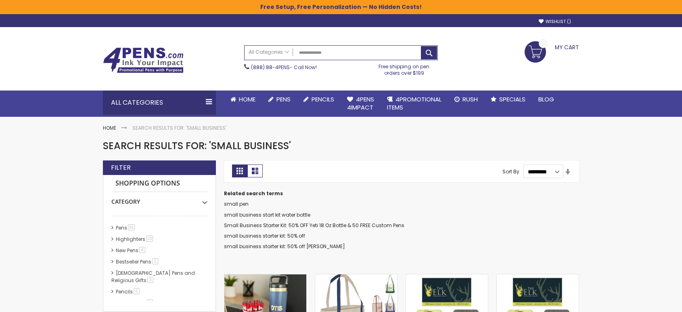  What do you see at coordinates (269, 52) in the screenshot?
I see `span: All Categories` at bounding box center [269, 52].